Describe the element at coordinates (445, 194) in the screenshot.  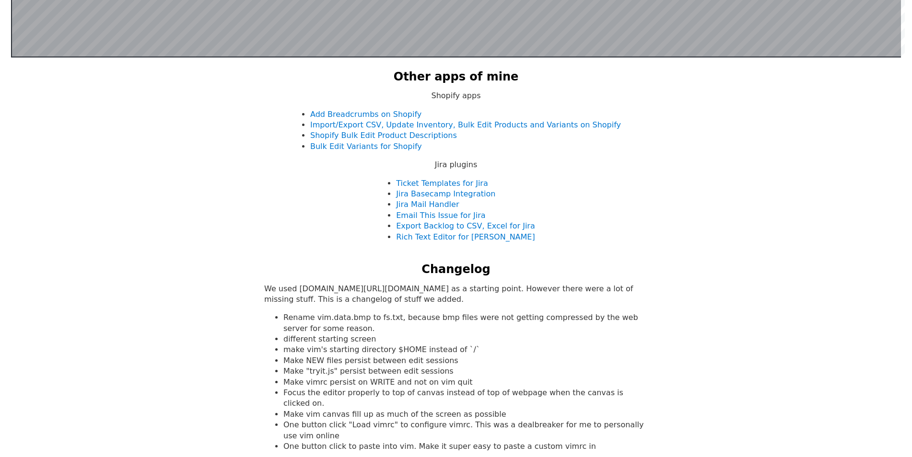
I see `a: Jira Basecamp Integration` at that location.